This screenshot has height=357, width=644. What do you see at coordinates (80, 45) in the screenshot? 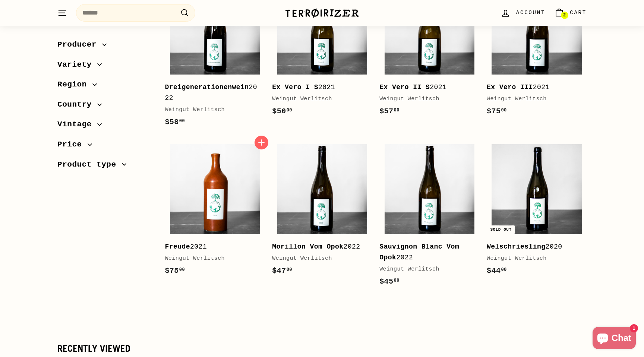
I see `span: Producer` at bounding box center [80, 45].